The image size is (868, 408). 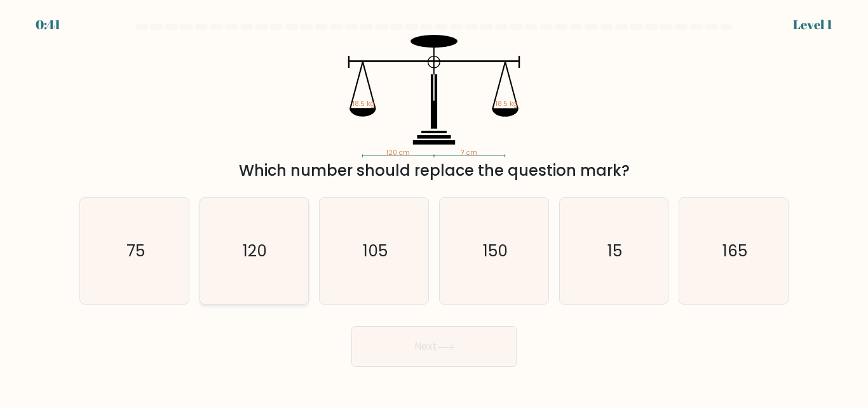 What do you see at coordinates (375, 251) in the screenshot?
I see `text: 105` at bounding box center [375, 251].